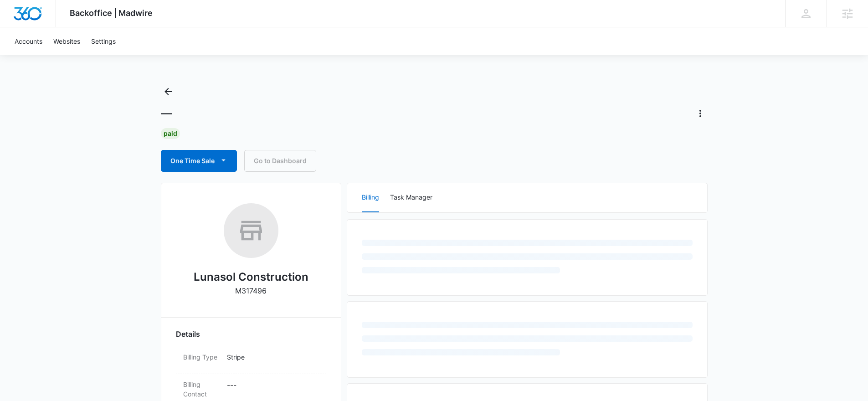 This screenshot has height=401, width=868. I want to click on div: Keywords by Traffic, so click(127, 57).